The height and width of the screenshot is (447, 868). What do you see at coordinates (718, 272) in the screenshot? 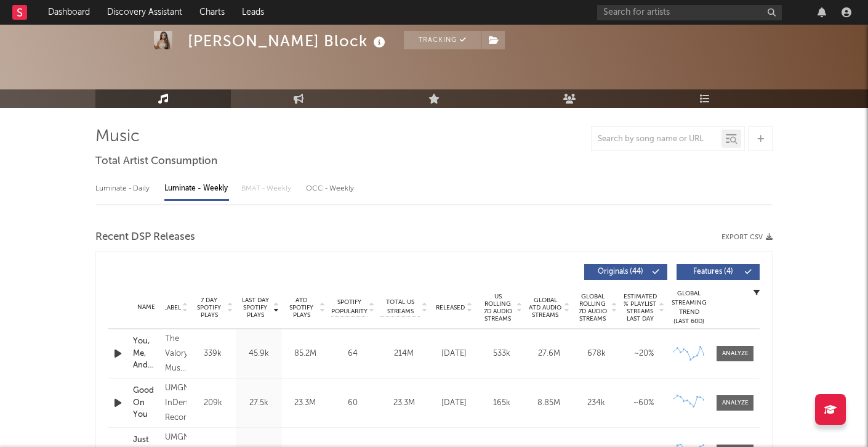
I see `button: Features(4)` at bounding box center [718, 272].